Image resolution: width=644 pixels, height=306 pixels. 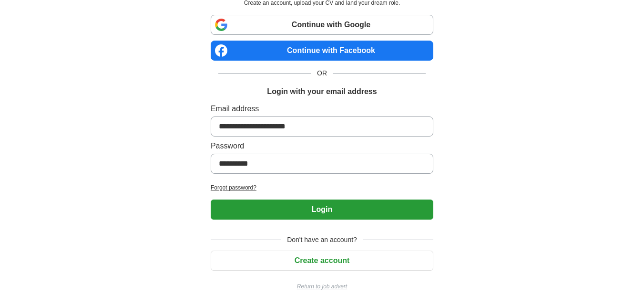 I want to click on a: Create account, so click(x=322, y=260).